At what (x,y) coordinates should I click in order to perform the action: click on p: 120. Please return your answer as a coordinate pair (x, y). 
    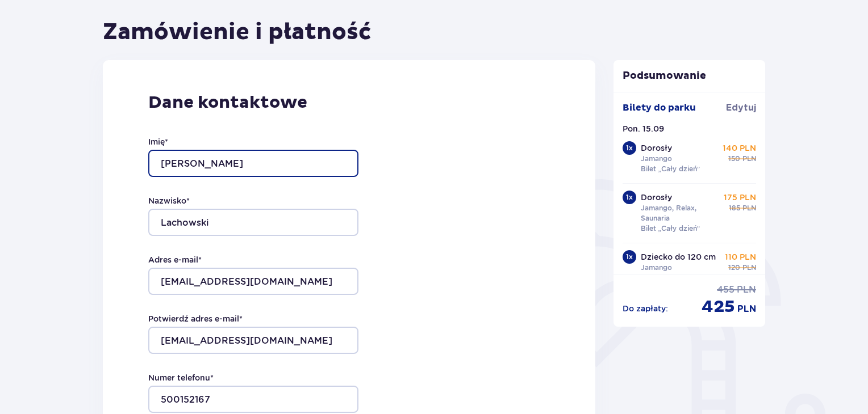
    Looking at the image, I should click on (734, 268).